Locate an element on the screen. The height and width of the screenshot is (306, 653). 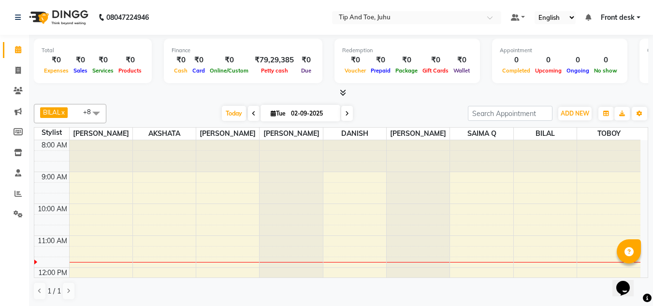
div: Stylist is located at coordinates (52, 133).